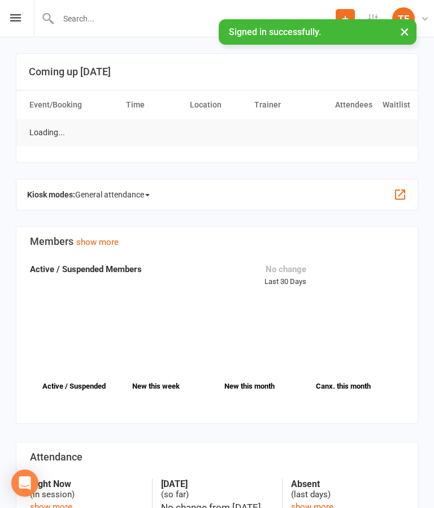 This screenshot has width=434, height=508. I want to click on h3: Attendance, so click(217, 457).